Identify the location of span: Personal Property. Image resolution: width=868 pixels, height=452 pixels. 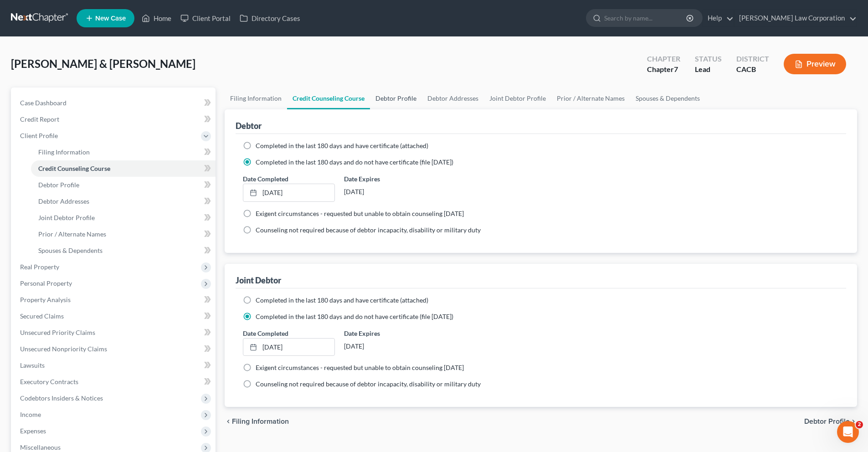
(46, 283).